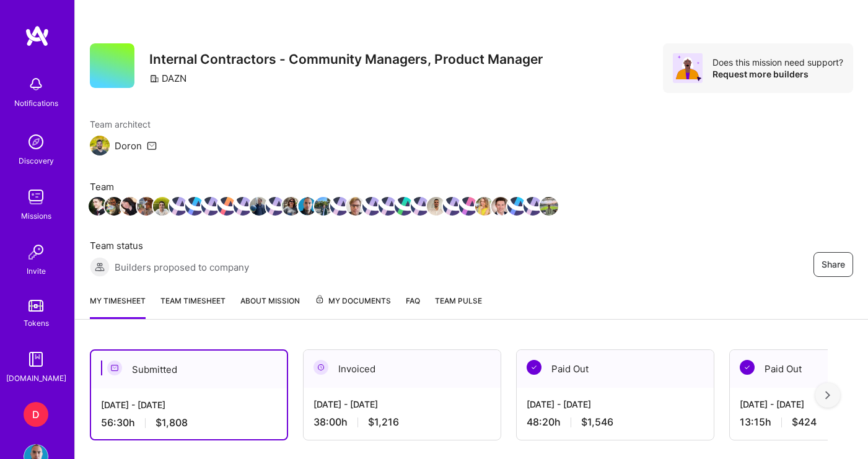 The height and width of the screenshot is (459, 868). Describe the element at coordinates (193, 307) in the screenshot. I see `a: Team timesheet` at that location.